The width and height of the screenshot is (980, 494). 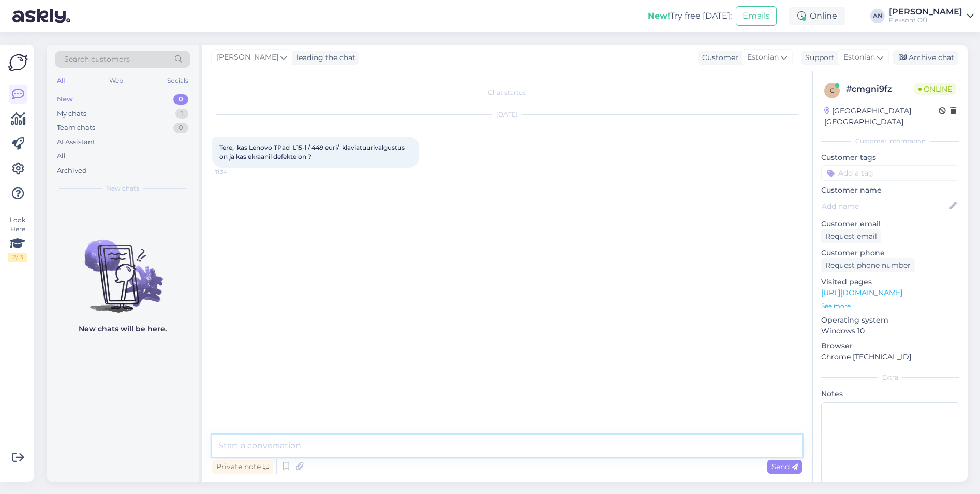 What do you see at coordinates (890, 331) in the screenshot?
I see `p: Windows 10` at bounding box center [890, 331].